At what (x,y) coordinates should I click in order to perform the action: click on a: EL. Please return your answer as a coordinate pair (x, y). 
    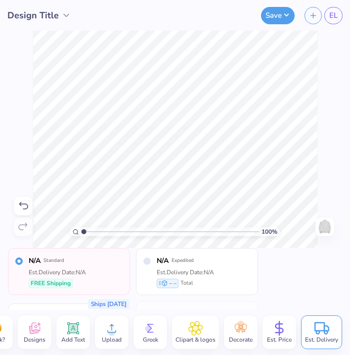
    Looking at the image, I should click on (334, 15).